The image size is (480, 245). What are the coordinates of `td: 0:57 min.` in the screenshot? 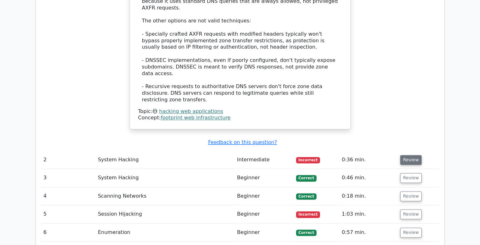 It's located at (368, 232).